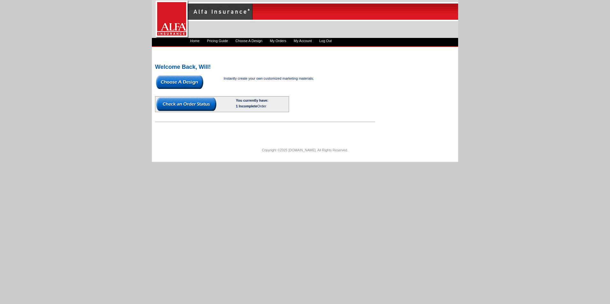  I want to click on h2: Welcome Back, Will!, so click(305, 67).